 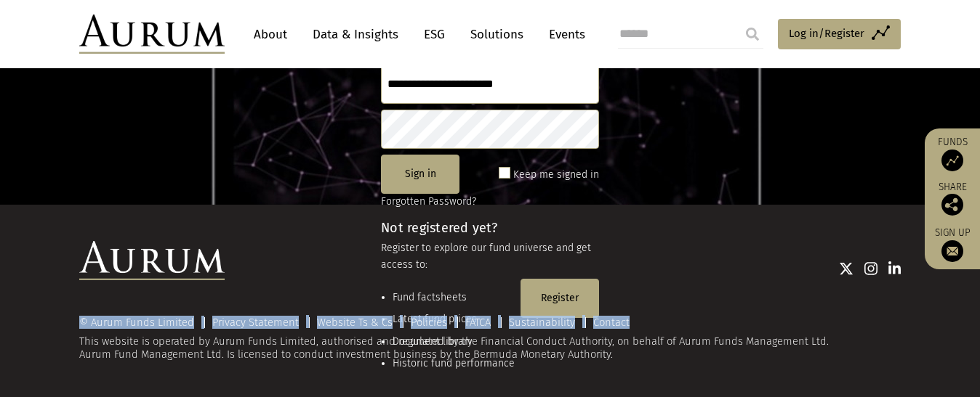 I want to click on img: Share this post, so click(x=953, y=205).